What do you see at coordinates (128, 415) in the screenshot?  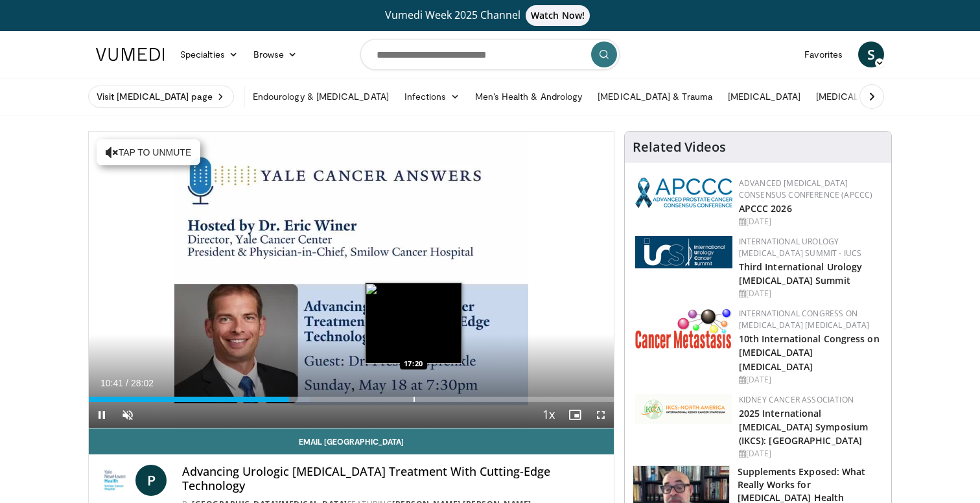 I see `button: Unmute` at bounding box center [128, 415].